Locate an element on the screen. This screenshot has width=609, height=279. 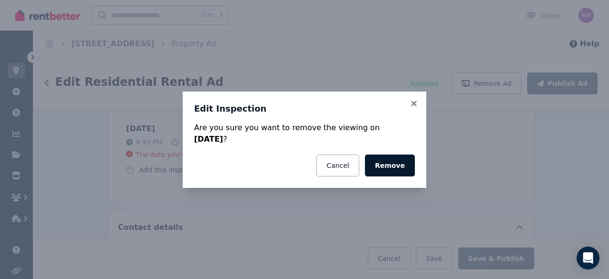
h3: Edit Inspection is located at coordinates (305, 109).